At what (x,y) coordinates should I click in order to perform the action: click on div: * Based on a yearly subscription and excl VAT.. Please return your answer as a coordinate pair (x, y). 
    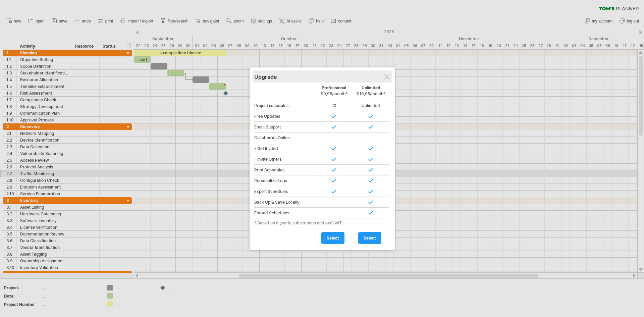
    Looking at the image, I should click on (322, 223).